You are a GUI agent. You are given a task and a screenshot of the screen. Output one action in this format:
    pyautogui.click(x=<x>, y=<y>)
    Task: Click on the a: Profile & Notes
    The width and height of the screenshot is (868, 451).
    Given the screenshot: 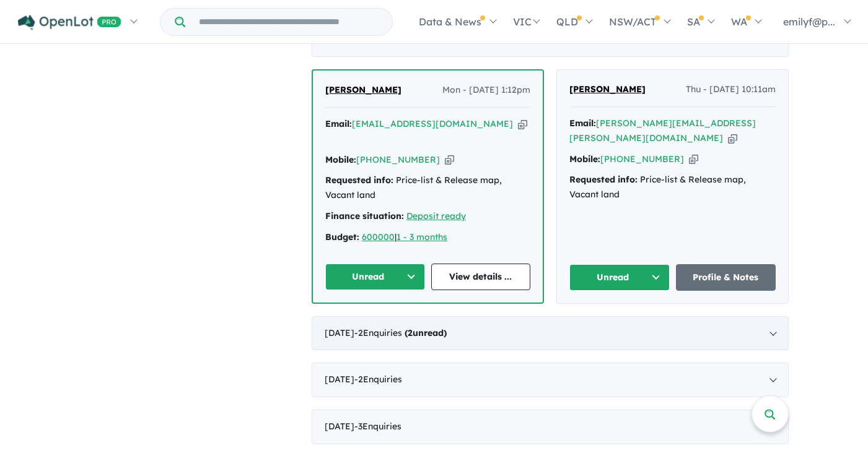 What is the action you would take?
    pyautogui.click(x=726, y=277)
    